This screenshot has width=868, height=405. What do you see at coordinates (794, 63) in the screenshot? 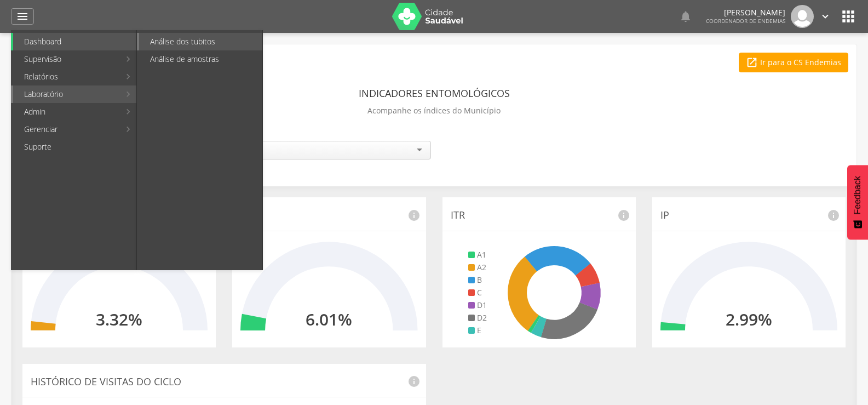
I see `a: Ir para o CS Endemias` at bounding box center [794, 63].